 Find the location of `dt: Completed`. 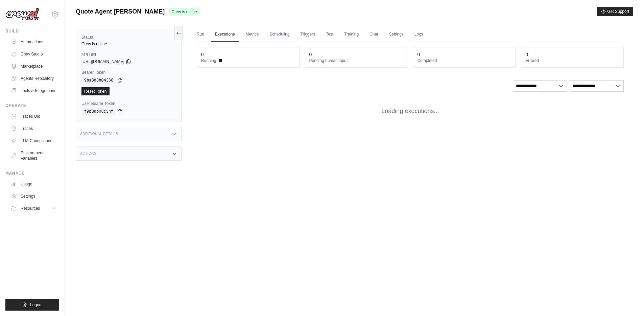

dt: Completed is located at coordinates (464, 60).